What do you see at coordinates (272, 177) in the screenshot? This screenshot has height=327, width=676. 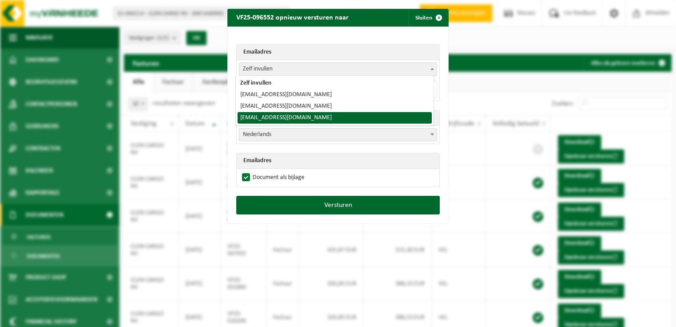 I see `label: Document als bijlage` at bounding box center [272, 177].